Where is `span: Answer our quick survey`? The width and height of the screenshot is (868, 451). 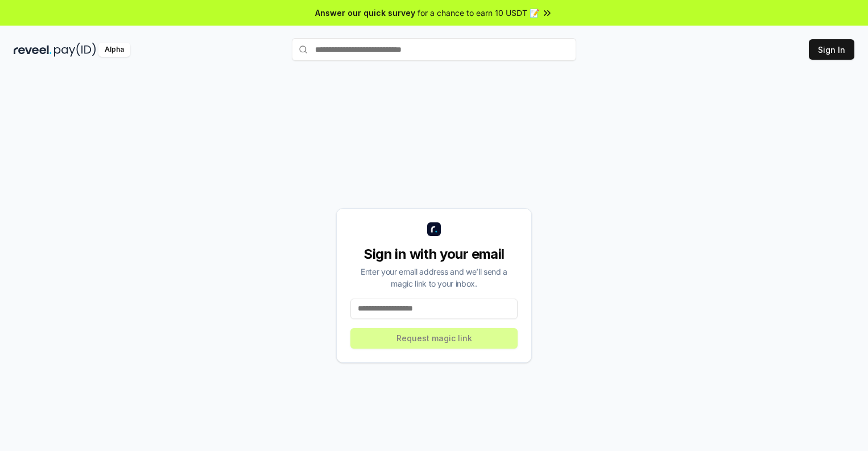
span: Answer our quick survey is located at coordinates (365, 13).